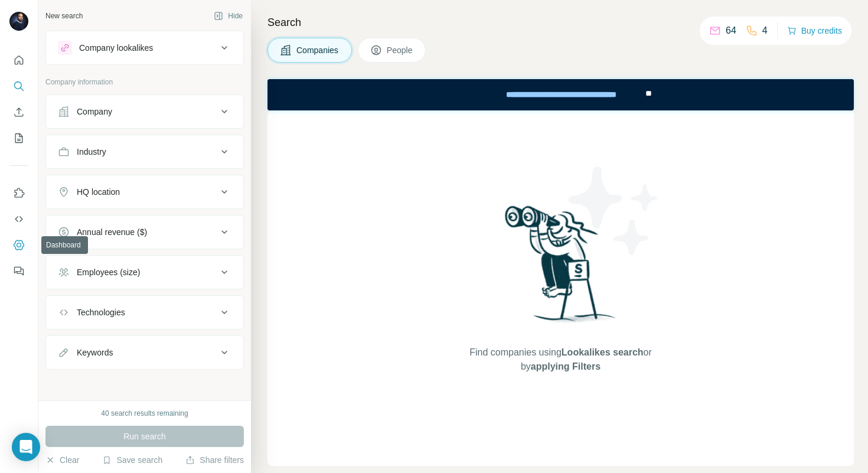 This screenshot has width=868, height=473. Describe the element at coordinates (765, 31) in the screenshot. I see `p: 4` at that location.